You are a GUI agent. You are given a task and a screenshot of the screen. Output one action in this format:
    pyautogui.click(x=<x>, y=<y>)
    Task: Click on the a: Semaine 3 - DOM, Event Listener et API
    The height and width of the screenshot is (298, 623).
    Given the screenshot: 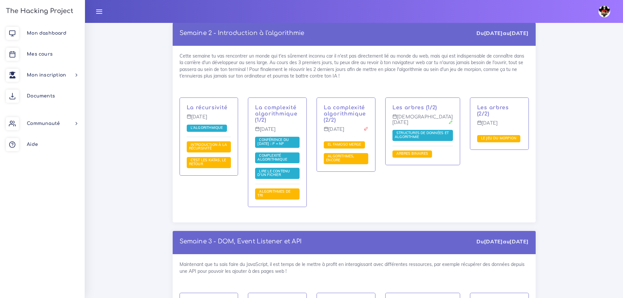 What is the action you would take?
    pyautogui.click(x=241, y=241)
    